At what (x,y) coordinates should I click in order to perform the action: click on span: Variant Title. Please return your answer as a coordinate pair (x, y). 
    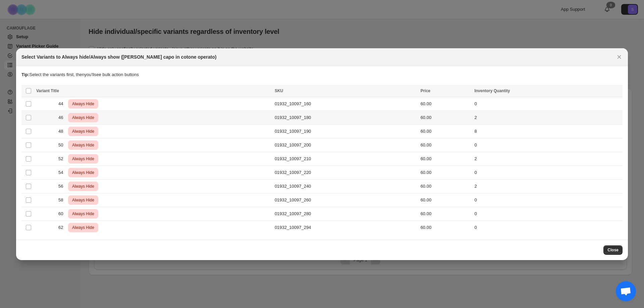
    Looking at the image, I should click on (48, 91).